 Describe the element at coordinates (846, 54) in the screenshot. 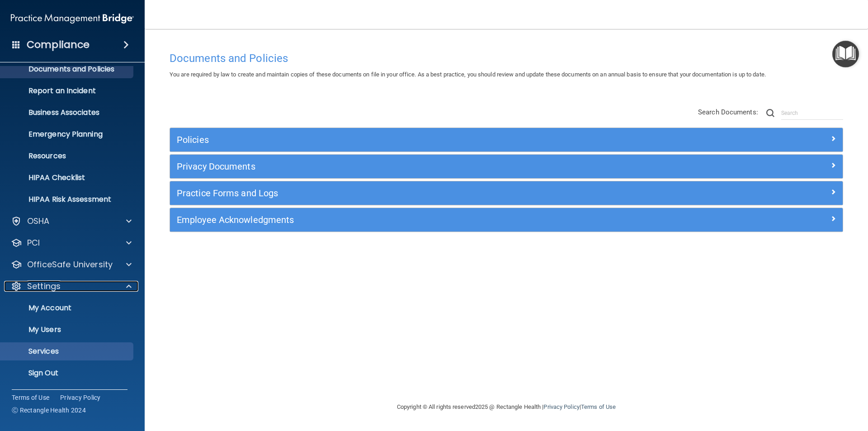

I see `button: Open Resource Center` at that location.